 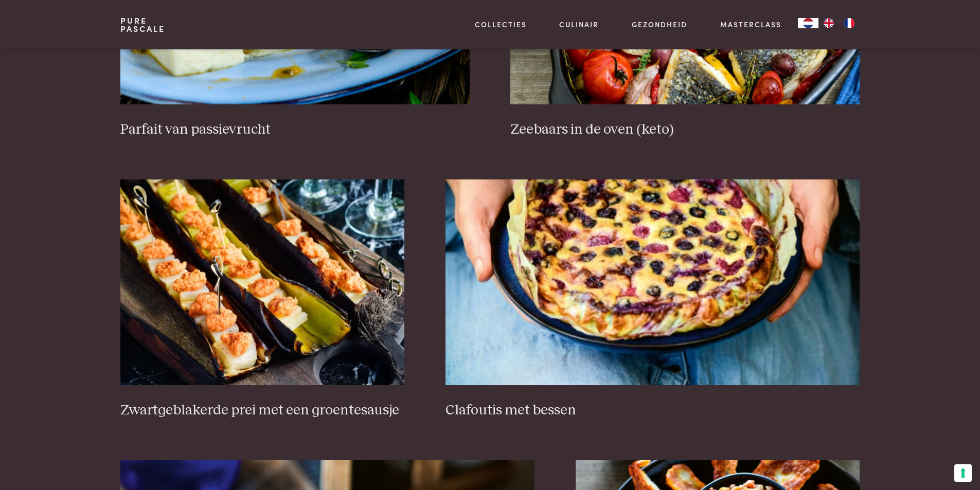 I want to click on a: Zwartgeblakerde prei met een groentesausje Zwartgeblakerde prei met een groentesausje, so click(x=262, y=300).